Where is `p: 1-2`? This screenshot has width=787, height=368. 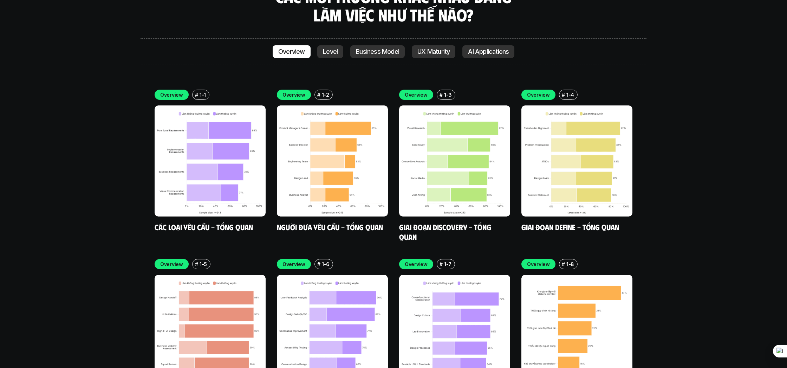 p: 1-2 is located at coordinates (325, 94).